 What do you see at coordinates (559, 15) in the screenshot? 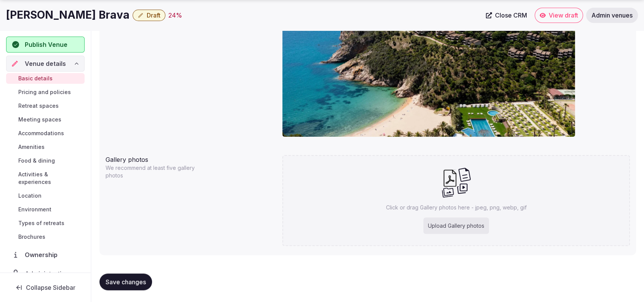
I see `a: View draft` at bounding box center [559, 15].